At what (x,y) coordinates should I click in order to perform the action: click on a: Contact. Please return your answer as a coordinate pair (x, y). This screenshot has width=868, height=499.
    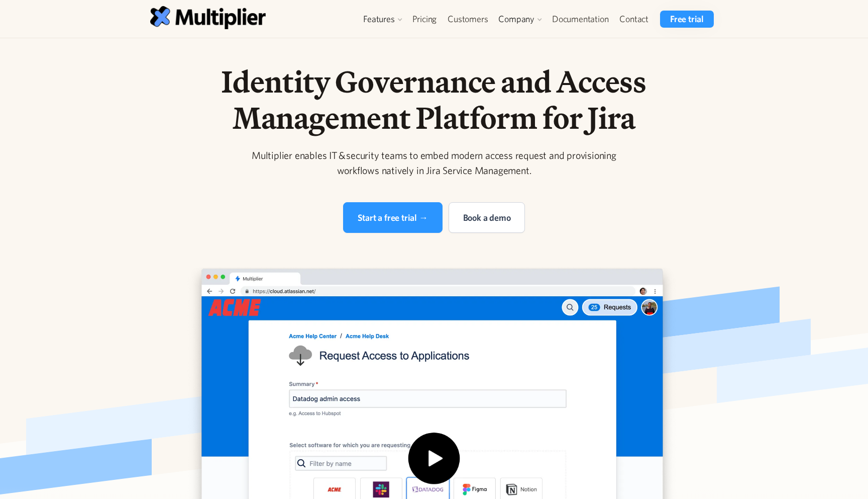
    Looking at the image, I should click on (634, 19).